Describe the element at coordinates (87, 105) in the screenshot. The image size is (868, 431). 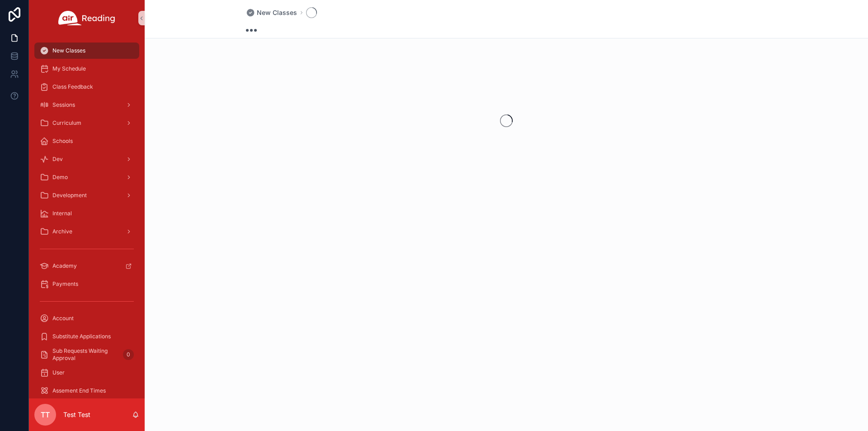
I see `a: Sessions` at that location.